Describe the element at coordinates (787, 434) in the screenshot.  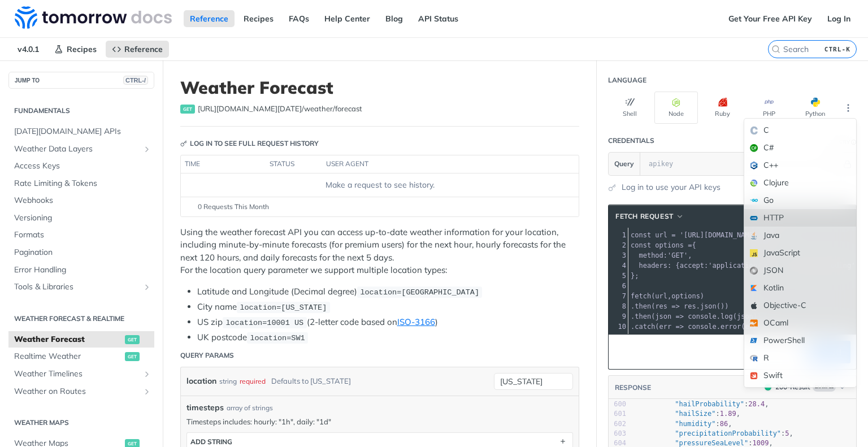
I see `span: 5` at that location.